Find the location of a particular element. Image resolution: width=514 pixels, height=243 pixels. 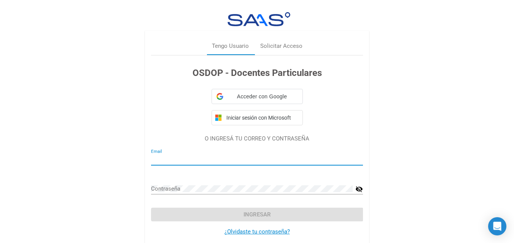

span: Acceder con Google is located at coordinates (262, 97).